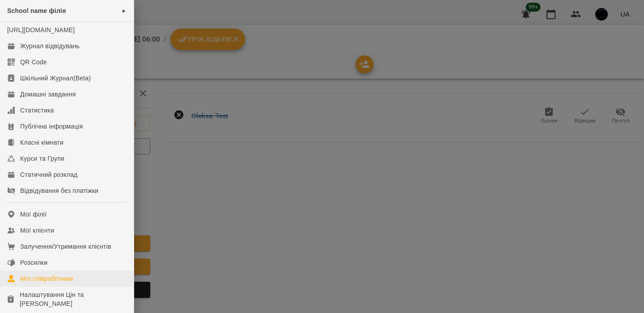 The image size is (644, 313). Describe the element at coordinates (33, 214) in the screenshot. I see `div: Мої філії` at that location.